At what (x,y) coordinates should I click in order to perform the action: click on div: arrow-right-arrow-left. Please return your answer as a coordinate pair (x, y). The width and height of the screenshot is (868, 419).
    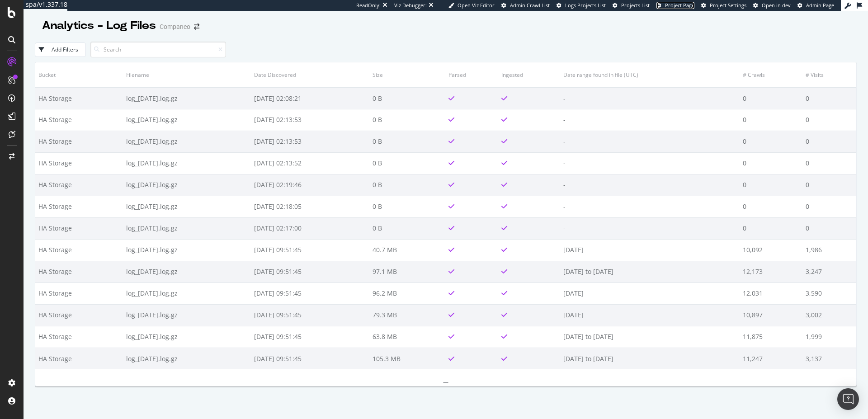
    Looking at the image, I should click on (197, 26).